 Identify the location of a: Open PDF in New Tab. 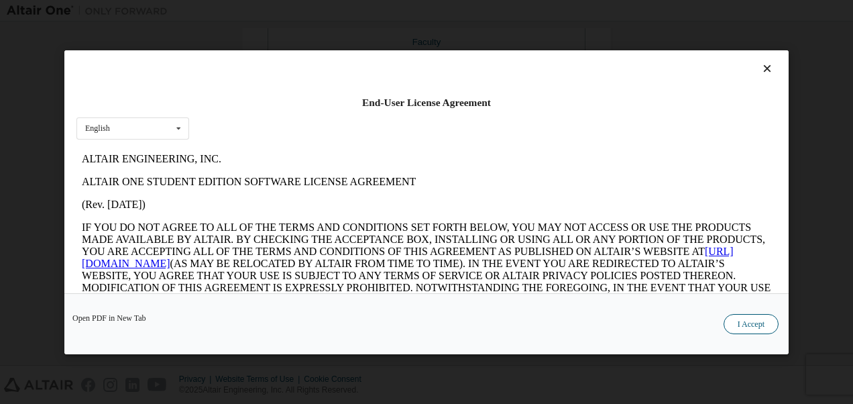
(109, 317).